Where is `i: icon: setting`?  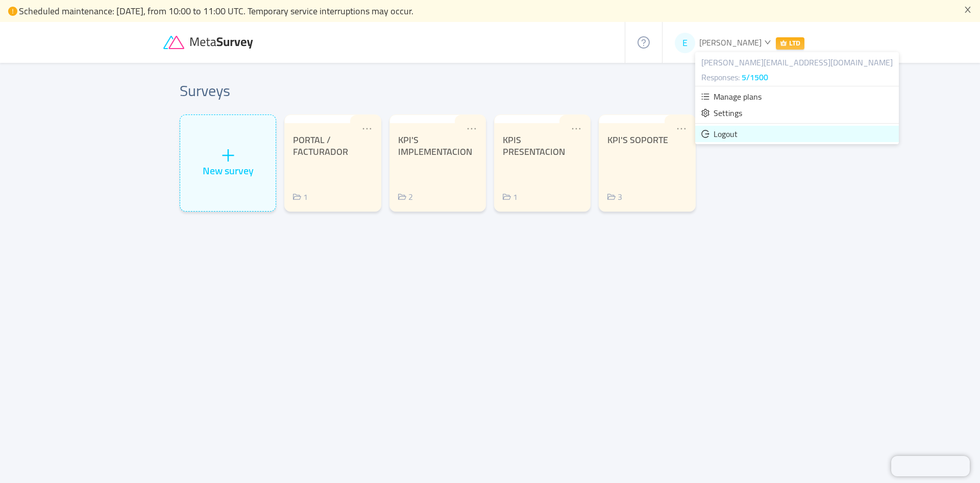
i: icon: setting is located at coordinates (706, 113).